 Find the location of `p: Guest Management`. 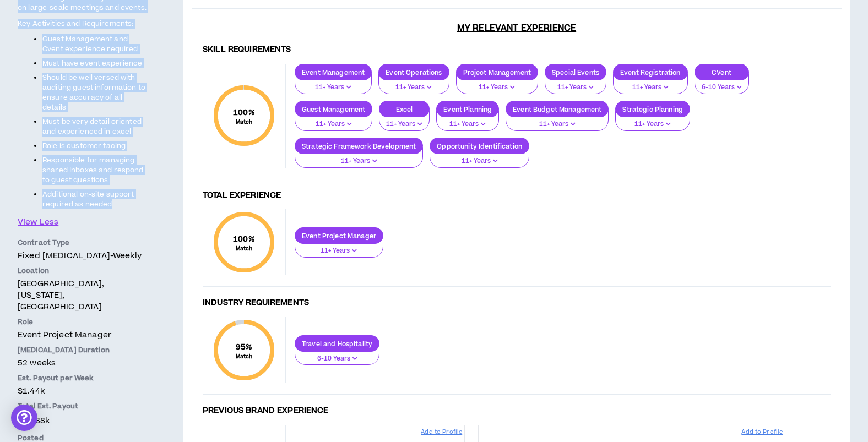

p: Guest Management is located at coordinates (333, 109).